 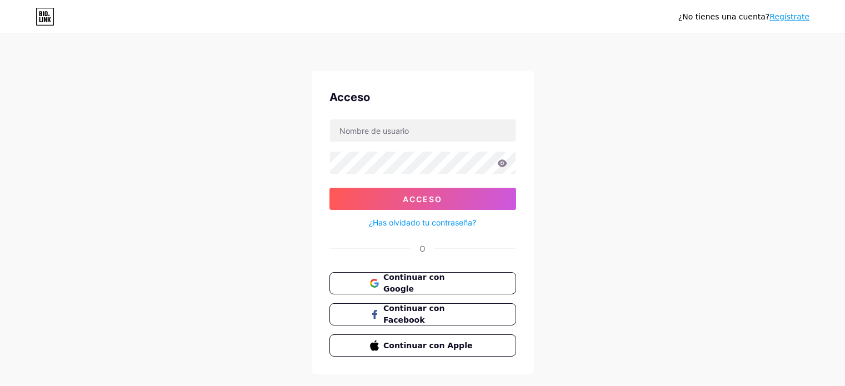 I want to click on a: Continuar con Google, so click(x=423, y=283).